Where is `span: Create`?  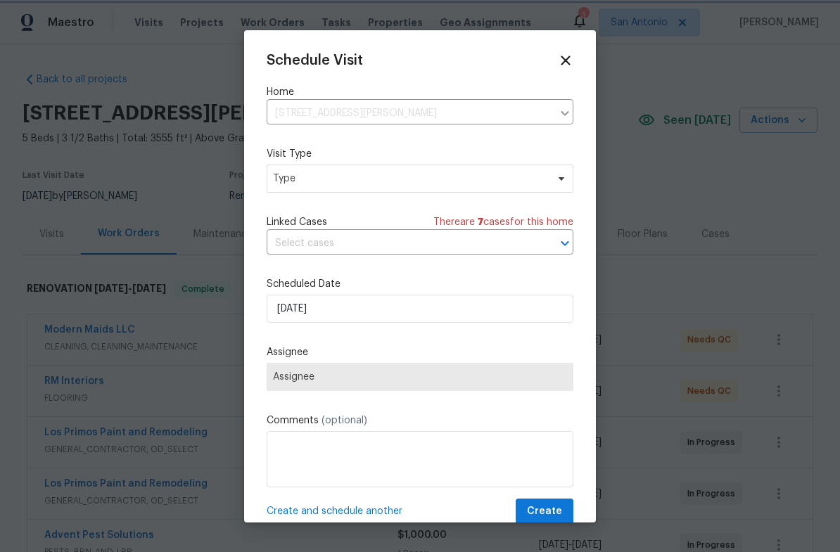
span: Create is located at coordinates (545, 511).